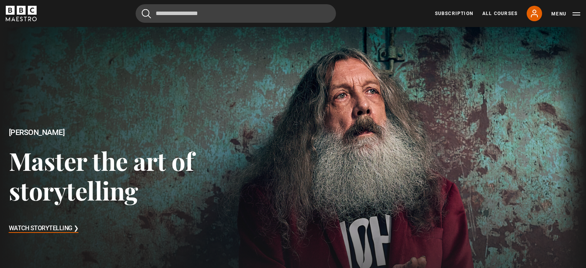  What do you see at coordinates (21, 13) in the screenshot?
I see `a: BBC Maestro` at bounding box center [21, 13].